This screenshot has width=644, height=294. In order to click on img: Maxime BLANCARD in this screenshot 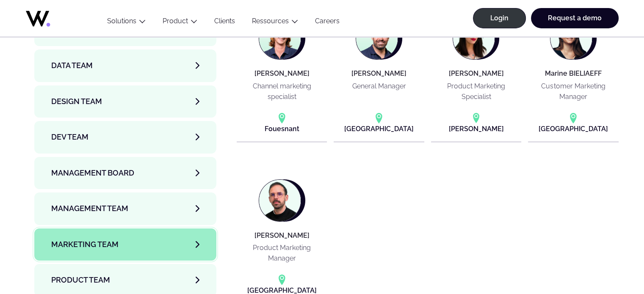, I will do `click(280, 200)`.